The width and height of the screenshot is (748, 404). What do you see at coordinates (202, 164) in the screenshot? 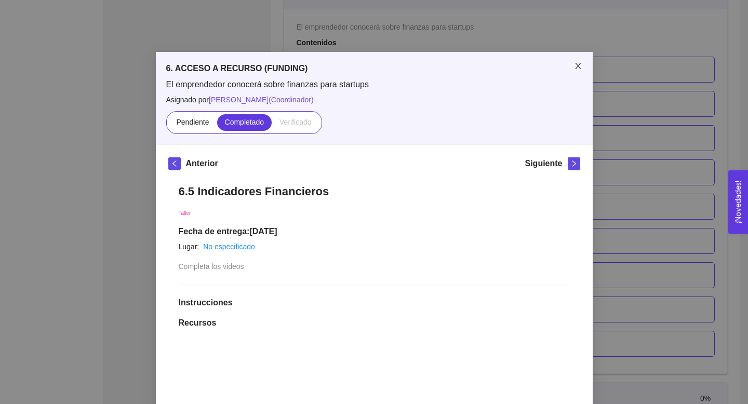
I see `h5: Anterior` at bounding box center [202, 164].